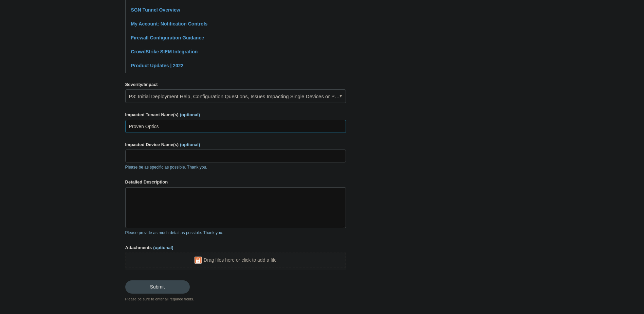 The width and height of the screenshot is (644, 314). What do you see at coordinates (157, 287) in the screenshot?
I see `input: Submit` at bounding box center [157, 287].